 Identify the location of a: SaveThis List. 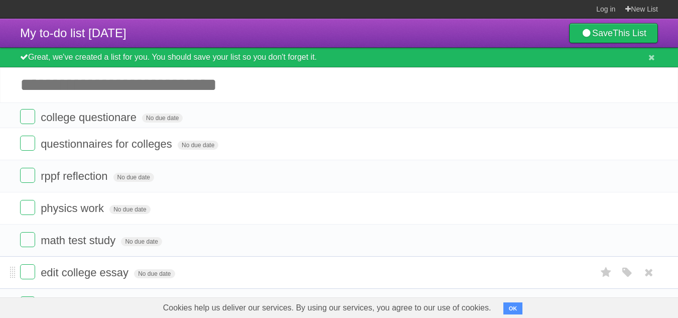
(613, 33).